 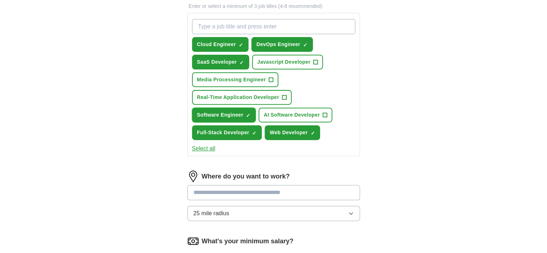 I want to click on span: Media Processing Engineer, so click(x=232, y=79).